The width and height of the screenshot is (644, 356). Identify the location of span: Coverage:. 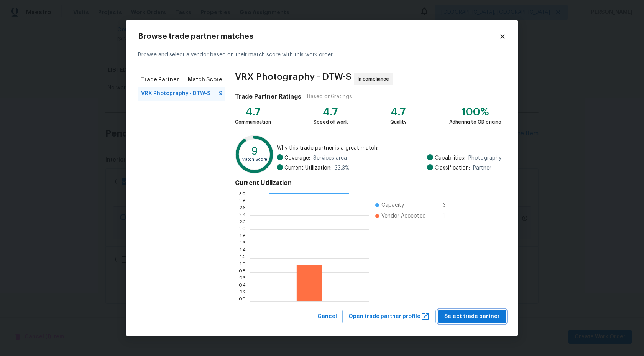
(297, 158).